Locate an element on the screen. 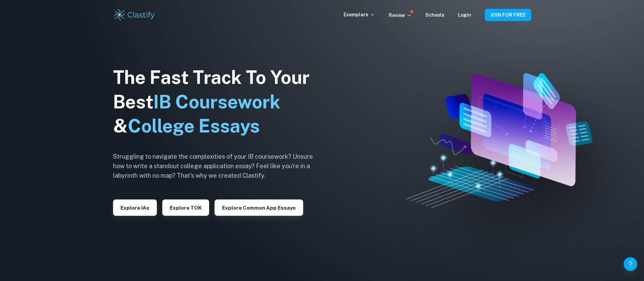  span: College Essays is located at coordinates (194, 126).